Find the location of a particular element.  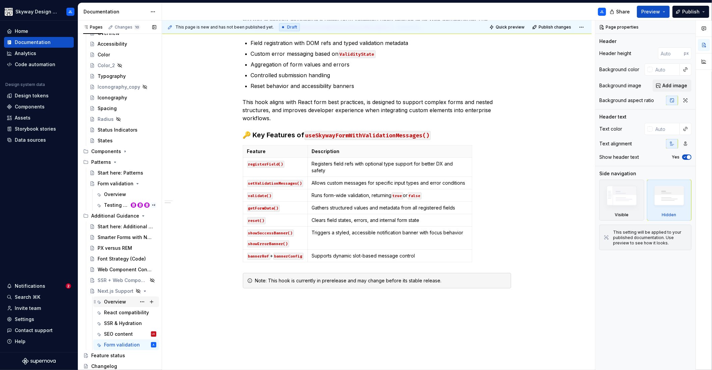

code: useSkywayFormWithValidationMessages() is located at coordinates (368, 135).